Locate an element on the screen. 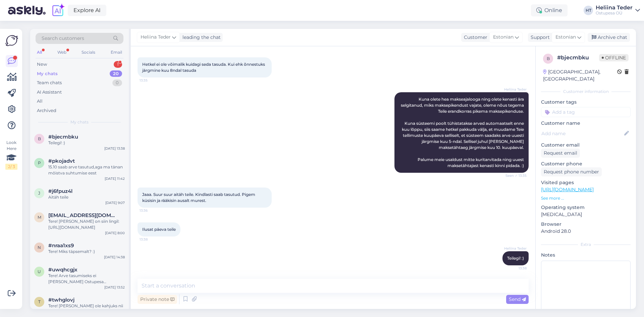 The image size is (644, 317). div: # bjecmbku is located at coordinates (578, 58).